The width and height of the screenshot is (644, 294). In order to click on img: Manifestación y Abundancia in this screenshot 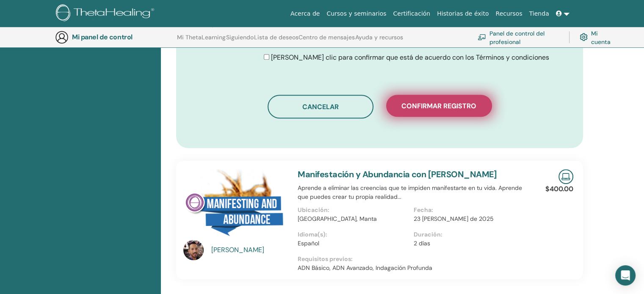, I will do `click(235, 206)`.